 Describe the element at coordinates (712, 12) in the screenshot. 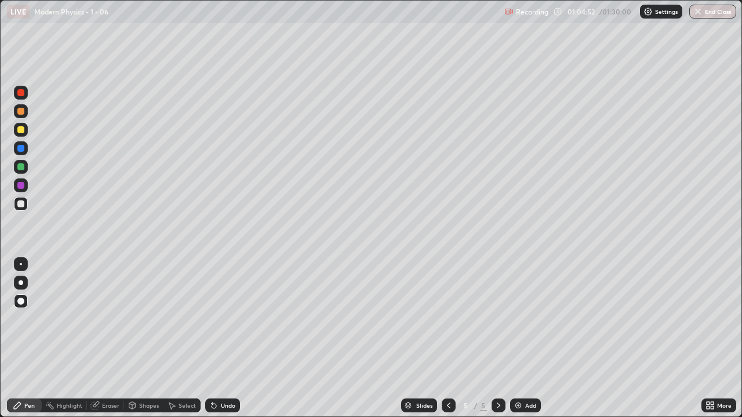

I see `button: End Class` at that location.